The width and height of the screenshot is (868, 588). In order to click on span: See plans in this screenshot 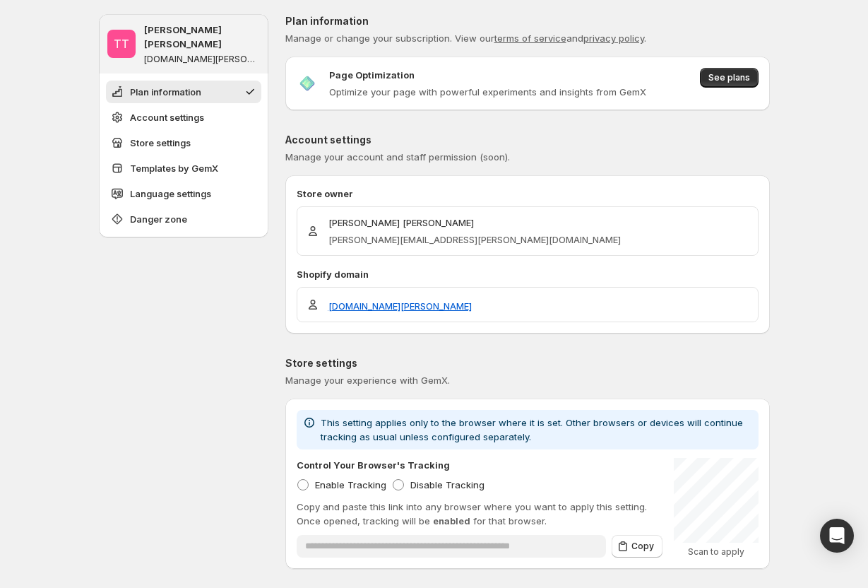, I will do `click(729, 78)`.